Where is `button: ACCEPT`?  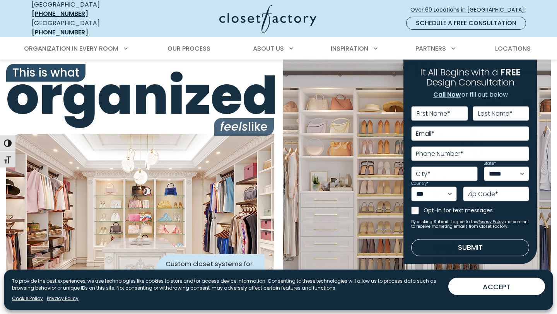 button: ACCEPT is located at coordinates (497, 286).